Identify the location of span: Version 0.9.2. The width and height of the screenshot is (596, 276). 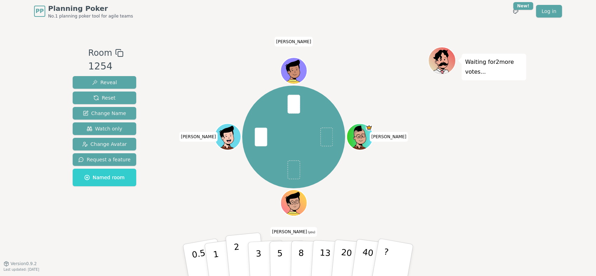
(24, 264).